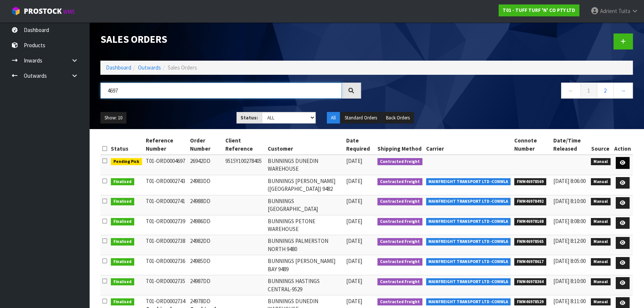  Describe the element at coordinates (205, 165) in the screenshot. I see `td: 26942DD` at that location.